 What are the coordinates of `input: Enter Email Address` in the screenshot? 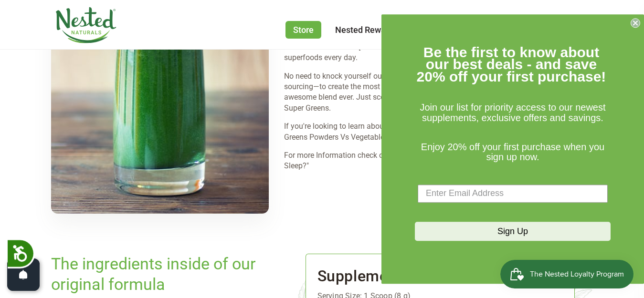 It's located at (513, 194).